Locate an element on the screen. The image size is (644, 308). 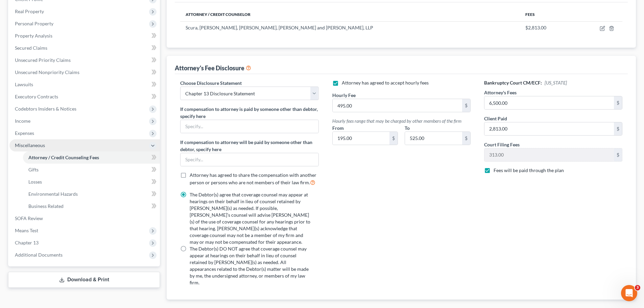
a: Attorney / Credit Counseling Fees is located at coordinates (91, 158).